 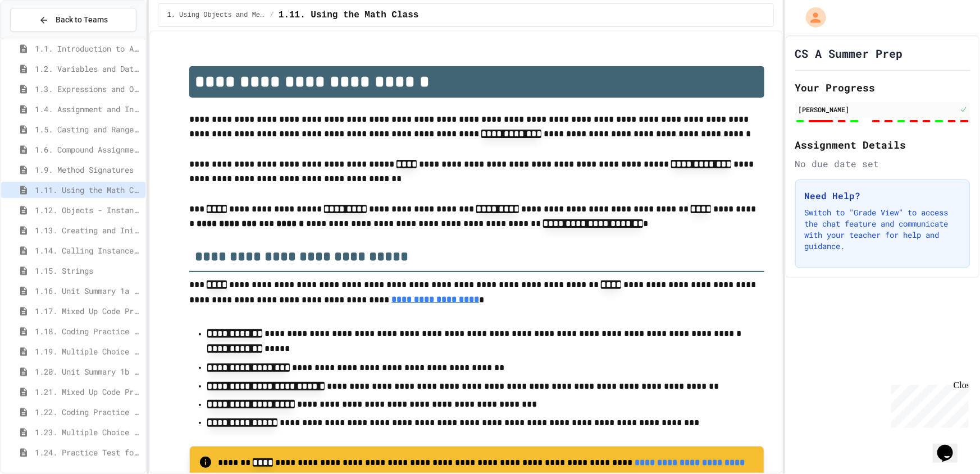 What do you see at coordinates (88, 69) in the screenshot?
I see `span: 1.2. Variables and Data Types` at bounding box center [88, 69].